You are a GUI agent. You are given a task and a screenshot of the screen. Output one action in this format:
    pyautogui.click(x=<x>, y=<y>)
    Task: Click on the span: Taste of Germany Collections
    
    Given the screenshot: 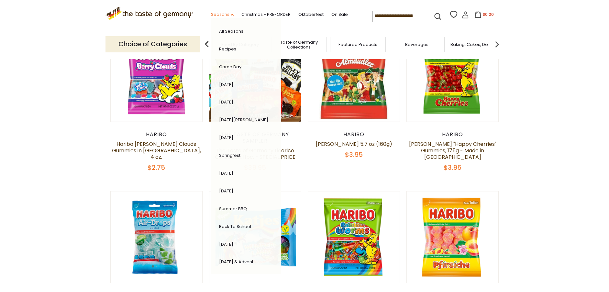 What is the action you would take?
    pyautogui.click(x=299, y=45)
    